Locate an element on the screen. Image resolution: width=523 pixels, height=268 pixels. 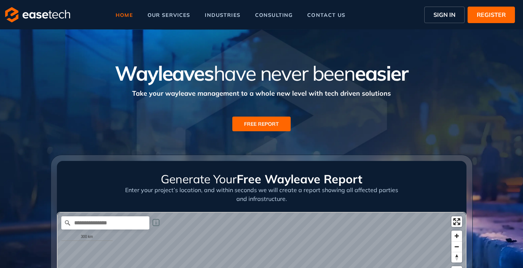
button: FREE REPORT is located at coordinates (261, 124).